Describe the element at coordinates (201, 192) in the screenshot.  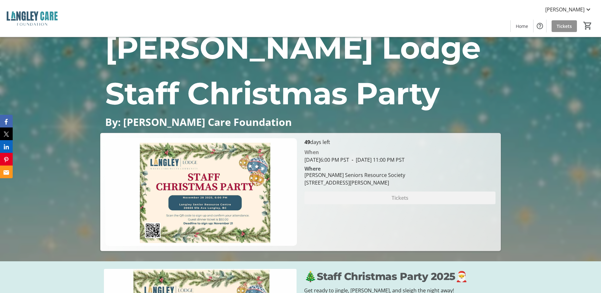
I see `img: Campaign CTA Media Photo` at that location.